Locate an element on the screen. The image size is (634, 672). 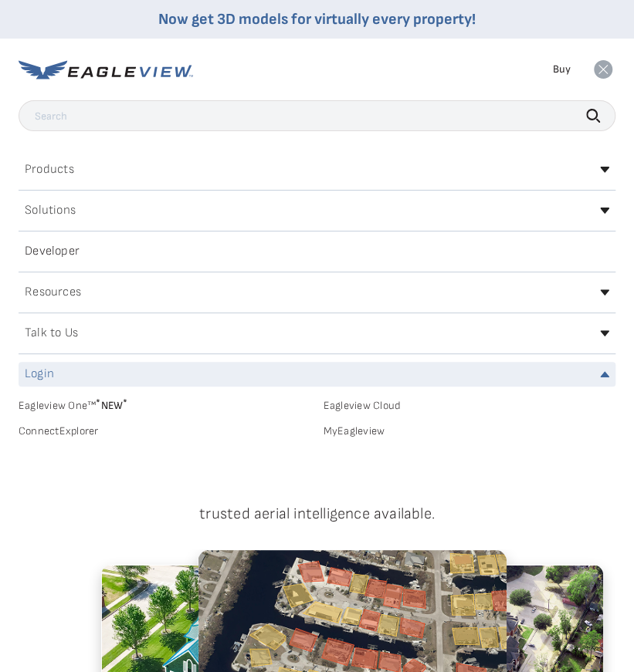
a: ConnectExplorer is located at coordinates (165, 431).